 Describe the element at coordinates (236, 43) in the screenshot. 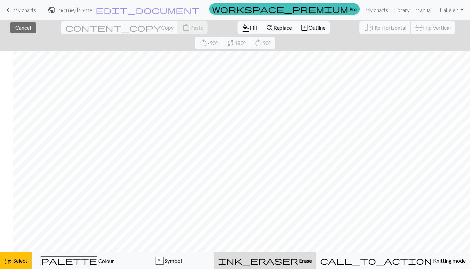

I see `button: 180°` at that location.